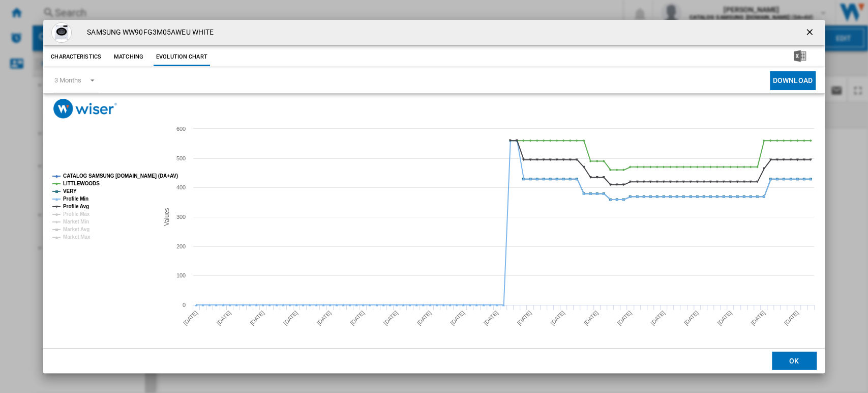 This screenshot has height=393, width=868. What do you see at coordinates (184, 305) in the screenshot?
I see `tspan: 0` at bounding box center [184, 305].